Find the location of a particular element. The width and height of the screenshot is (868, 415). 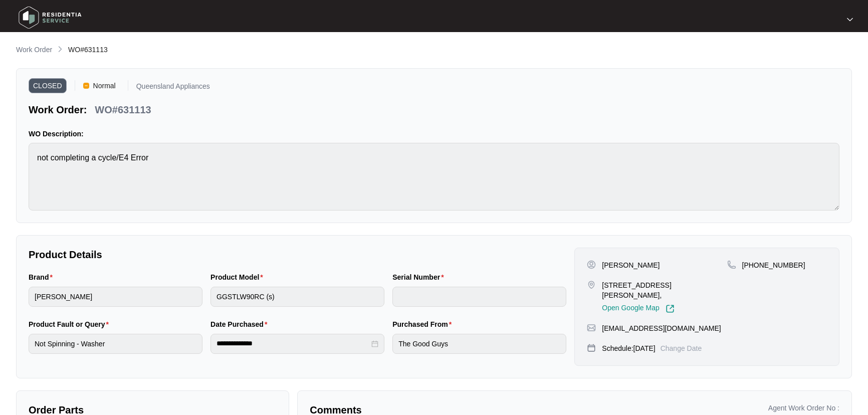

img: chevron-right is located at coordinates (60, 49).